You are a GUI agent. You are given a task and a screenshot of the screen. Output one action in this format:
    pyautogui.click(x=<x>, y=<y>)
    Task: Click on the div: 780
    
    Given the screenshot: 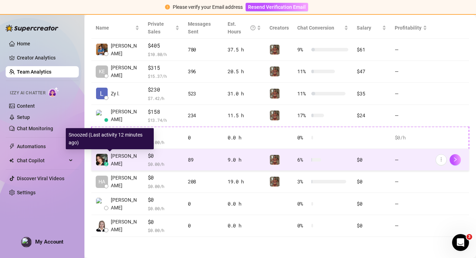 What is the action you would take?
    pyautogui.click(x=203, y=50)
    